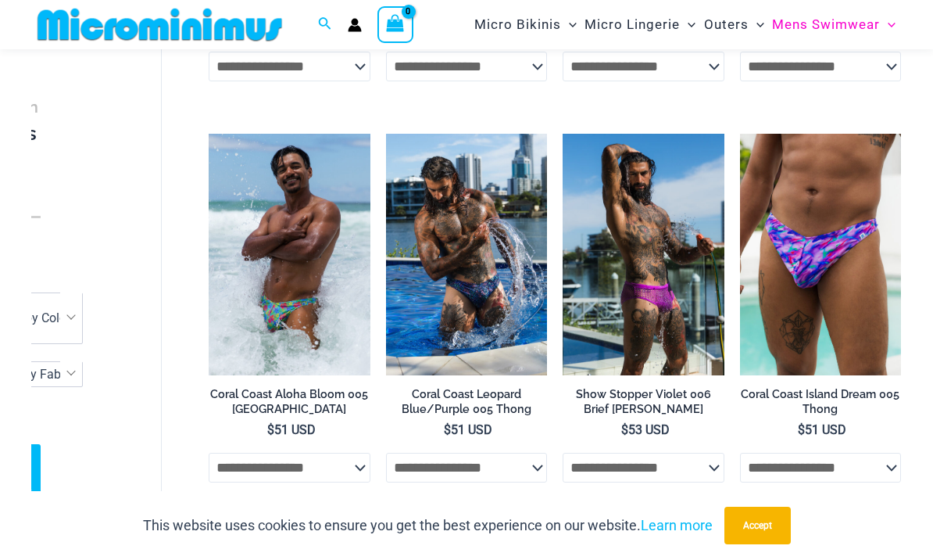 The width and height of the screenshot is (933, 560). What do you see at coordinates (677, 525) in the screenshot?
I see `a: Learn more` at bounding box center [677, 525].